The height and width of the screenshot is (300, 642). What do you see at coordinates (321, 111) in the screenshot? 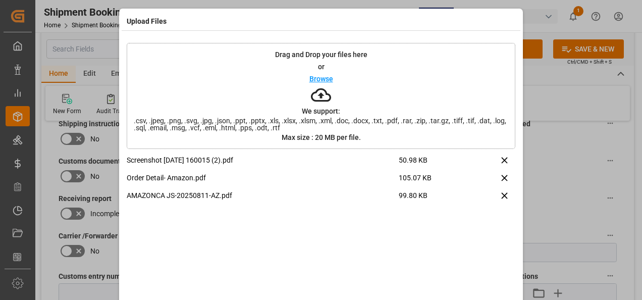
I see `p: We support:` at bounding box center [321, 111].